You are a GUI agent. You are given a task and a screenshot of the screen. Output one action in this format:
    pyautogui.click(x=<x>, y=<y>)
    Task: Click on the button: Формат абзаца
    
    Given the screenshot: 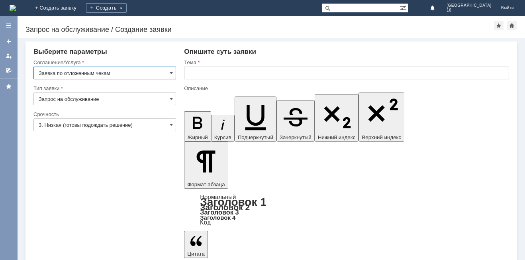 What is the action you would take?
    pyautogui.click(x=206, y=165)
    